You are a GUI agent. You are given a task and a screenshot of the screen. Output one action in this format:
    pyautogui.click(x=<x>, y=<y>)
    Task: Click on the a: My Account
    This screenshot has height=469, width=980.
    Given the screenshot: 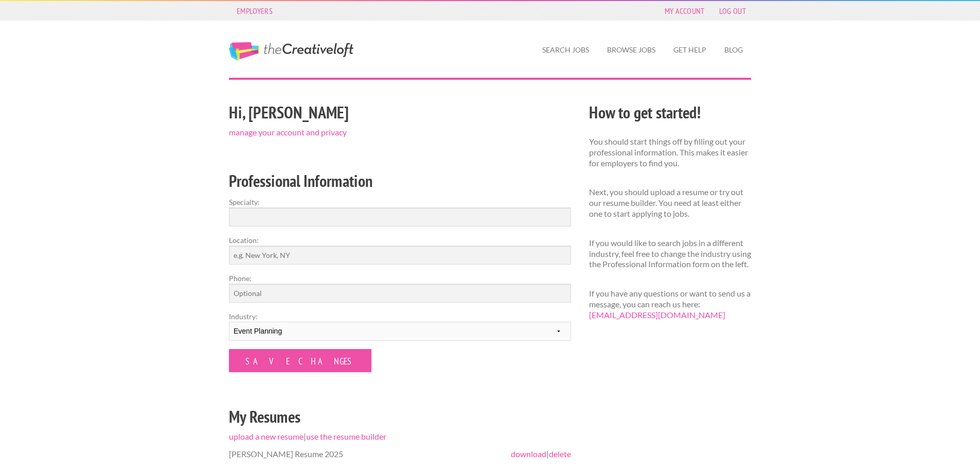 What is the action you would take?
    pyautogui.click(x=685, y=11)
    